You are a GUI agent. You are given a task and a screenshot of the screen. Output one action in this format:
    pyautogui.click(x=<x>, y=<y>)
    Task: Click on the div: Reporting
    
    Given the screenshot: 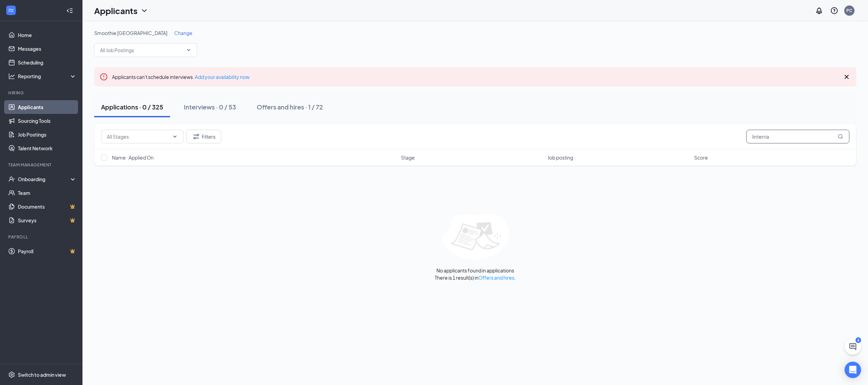 What is the action you would take?
    pyautogui.click(x=47, y=76)
    